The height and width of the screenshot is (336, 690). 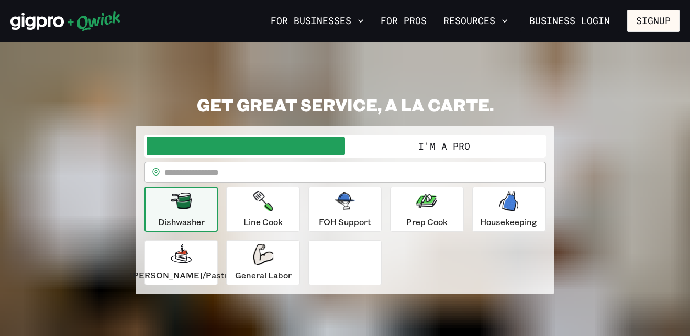 I want to click on p: General Labor, so click(x=263, y=275).